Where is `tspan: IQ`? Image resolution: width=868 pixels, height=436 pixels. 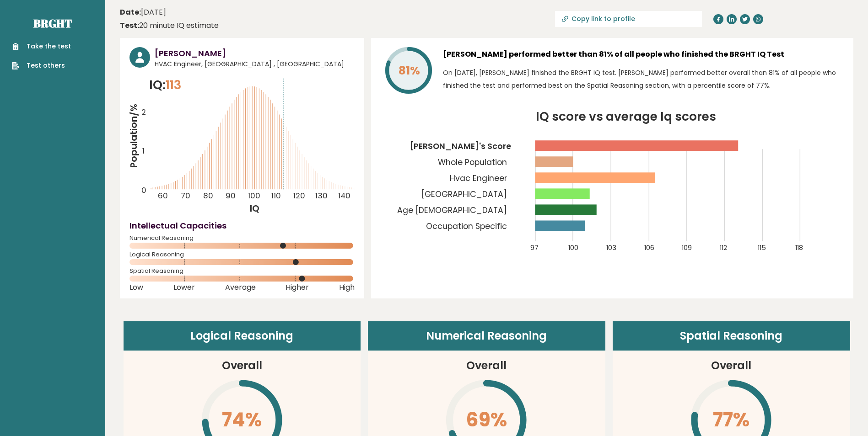 tspan: IQ is located at coordinates (254, 209).